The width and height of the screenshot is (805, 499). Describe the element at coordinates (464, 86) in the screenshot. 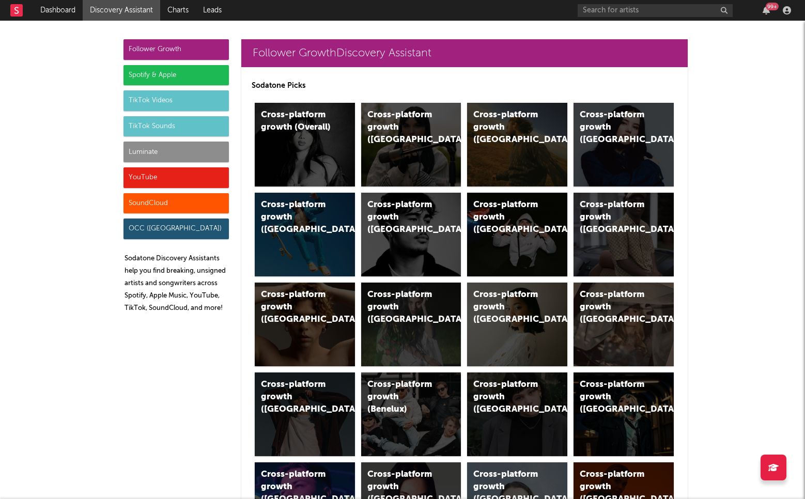

I see `p: Sodatone Picks` at that location.